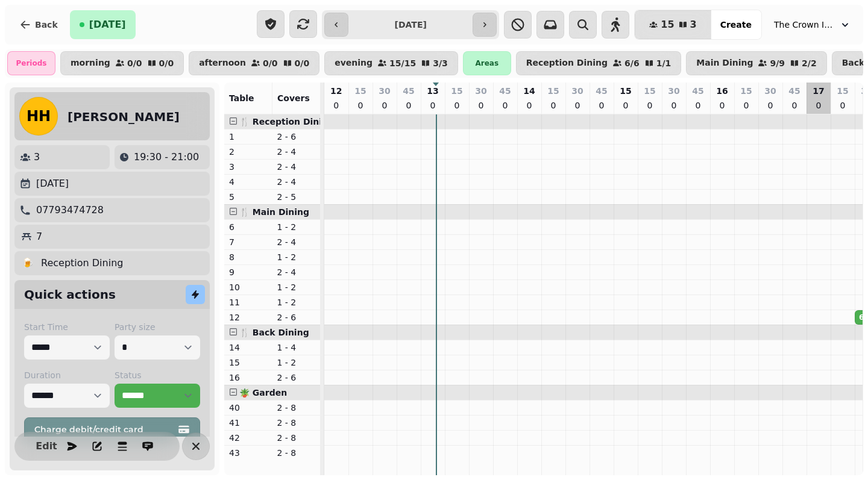 The image size is (868, 480). I want to click on p: 1, so click(249, 137).